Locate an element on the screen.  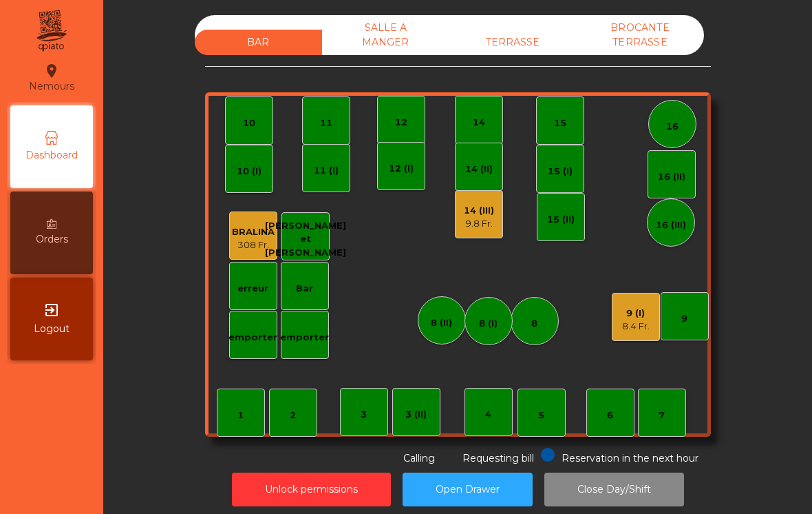
div: 15 (II) is located at coordinates (561, 220).